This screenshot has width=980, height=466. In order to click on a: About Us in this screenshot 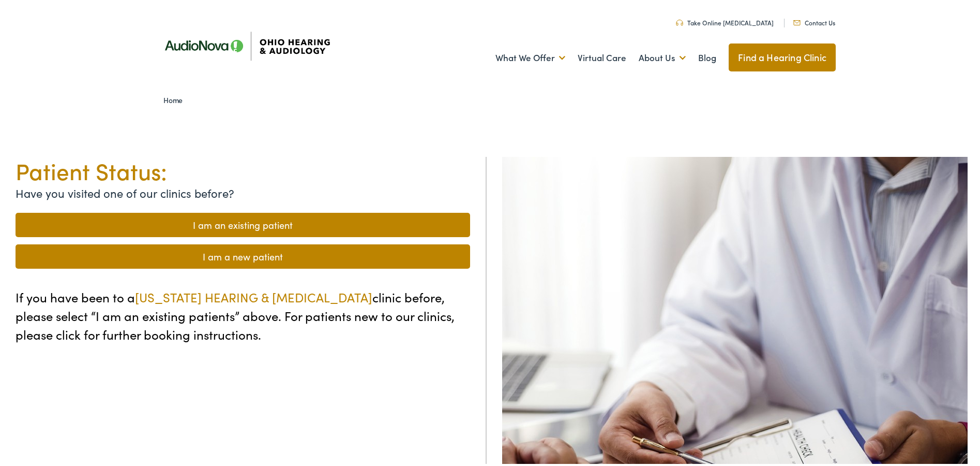, I will do `click(662, 56)`.